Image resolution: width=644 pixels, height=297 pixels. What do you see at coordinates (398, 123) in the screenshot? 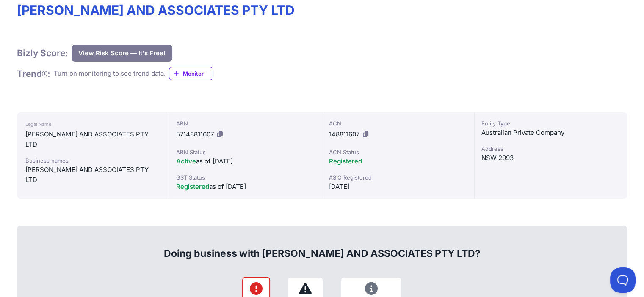
I see `div: ACN` at bounding box center [398, 123].